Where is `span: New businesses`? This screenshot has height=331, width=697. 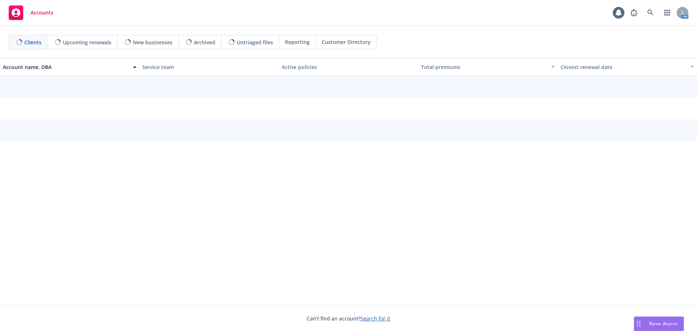 span: New businesses is located at coordinates (152, 42).